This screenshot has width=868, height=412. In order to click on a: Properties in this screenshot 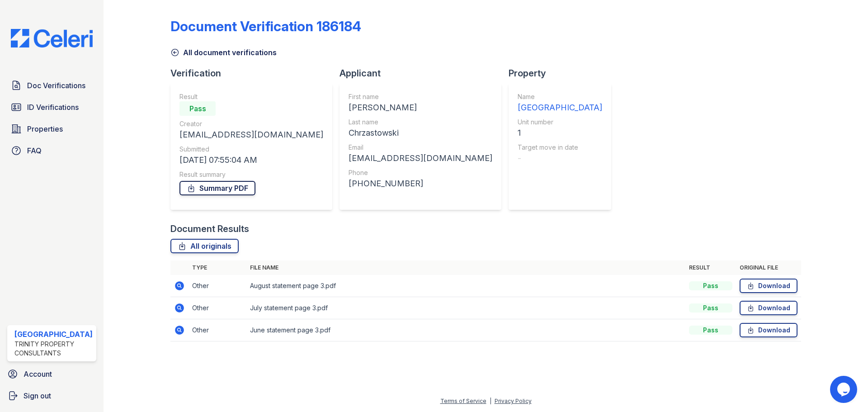, I will do `click(51, 129)`.